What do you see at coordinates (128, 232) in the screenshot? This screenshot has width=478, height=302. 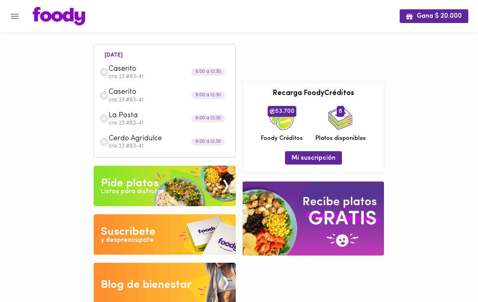 I see `div: Suscribete` at bounding box center [128, 232].